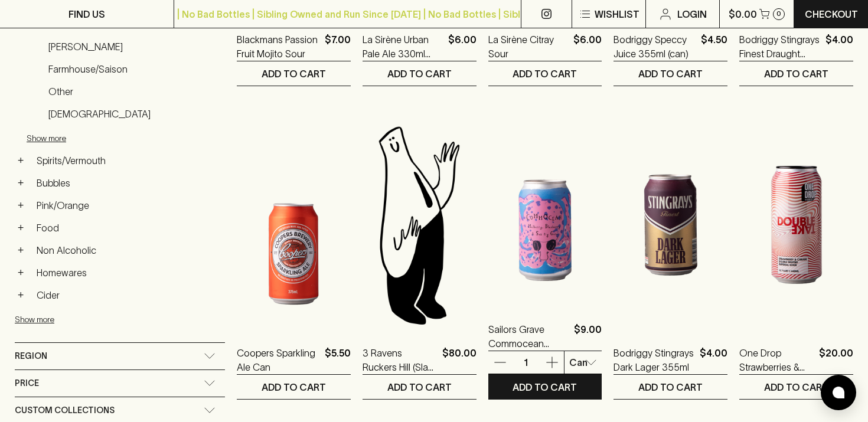  Describe the element at coordinates (134, 69) in the screenshot. I see `a: Farmhouse/Saison` at that location.